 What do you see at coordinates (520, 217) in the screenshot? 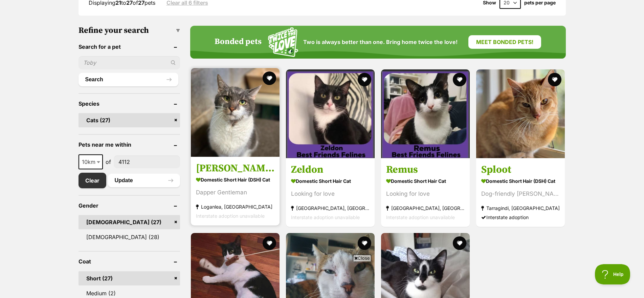
I see `div: Interstate adoption` at bounding box center [520, 217].